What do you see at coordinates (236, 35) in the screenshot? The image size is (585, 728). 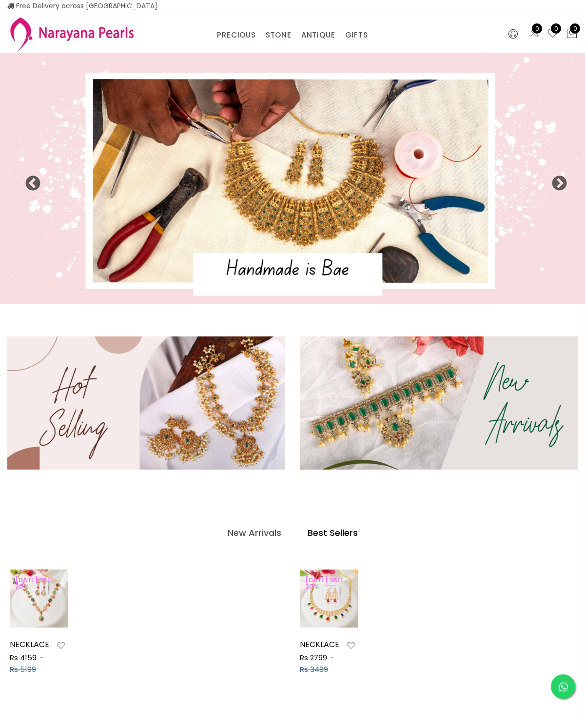 I see `a: PRECIOUS` at bounding box center [236, 35].